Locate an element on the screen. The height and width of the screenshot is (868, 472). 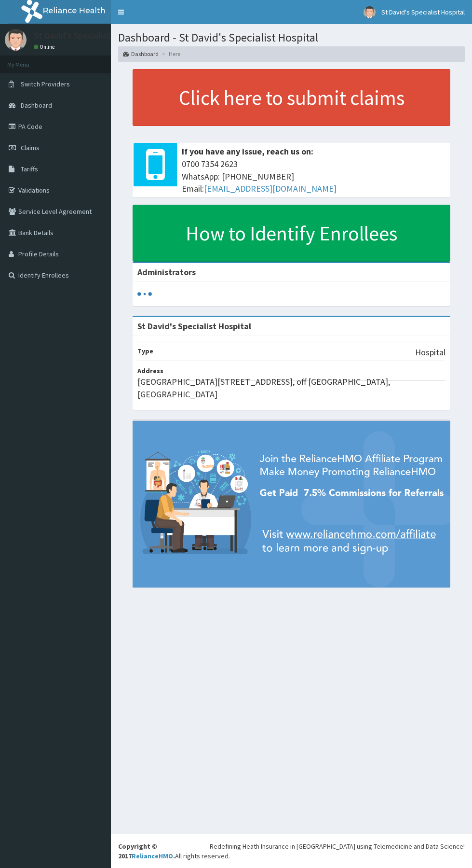
b: Administrators is located at coordinates (166, 272).